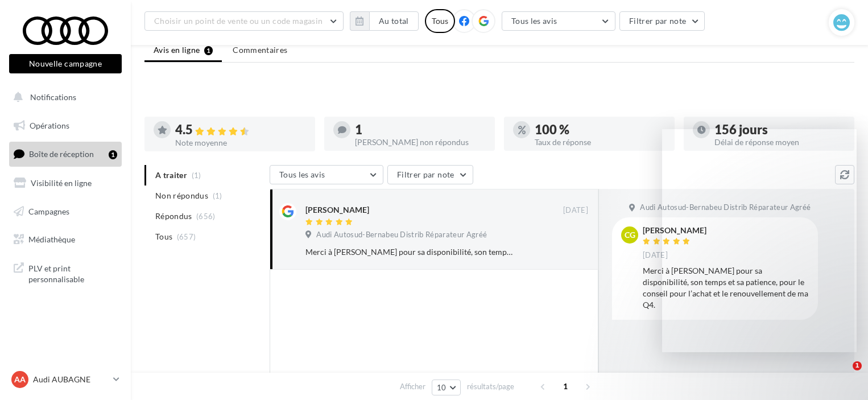  What do you see at coordinates (412, 386) in the screenshot?
I see `span: Afficher` at bounding box center [412, 386].